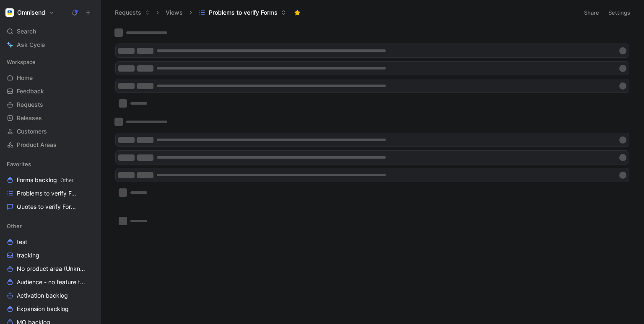 This screenshot has width=644, height=324. What do you see at coordinates (50, 296) in the screenshot?
I see `a: Activation backlog` at bounding box center [50, 296].